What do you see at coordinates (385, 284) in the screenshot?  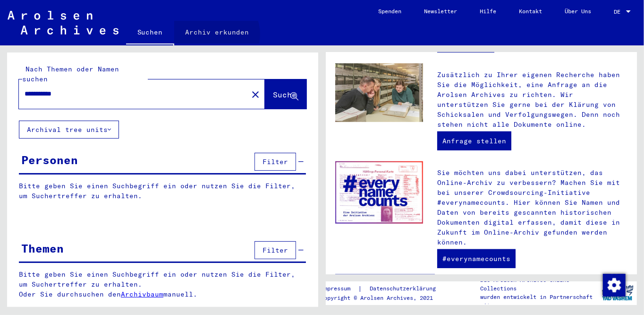 I see `a: UNESCO-Website öffnen` at bounding box center [385, 284].